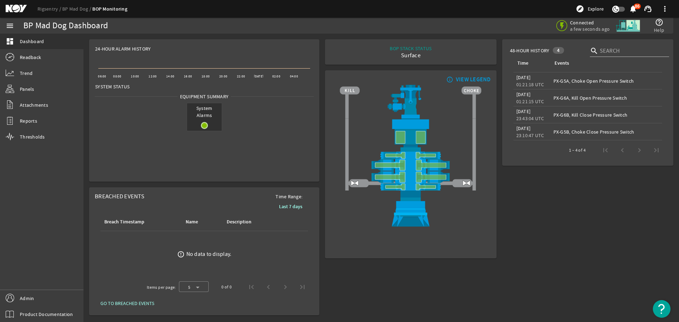 This screenshot has height=322, width=679. I want to click on span: Connected, so click(590, 23).